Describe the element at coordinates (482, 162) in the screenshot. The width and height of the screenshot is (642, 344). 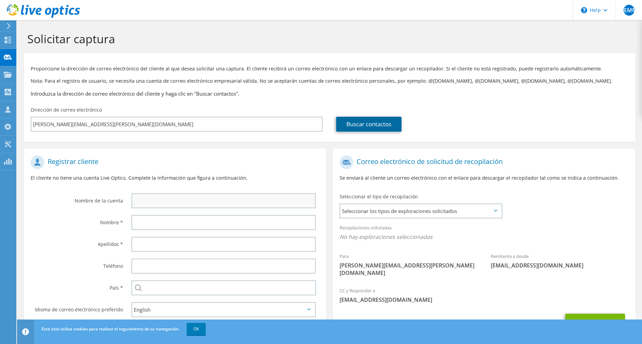
I see `h1: Correo electrónico de solicitud de recopilación` at that location.